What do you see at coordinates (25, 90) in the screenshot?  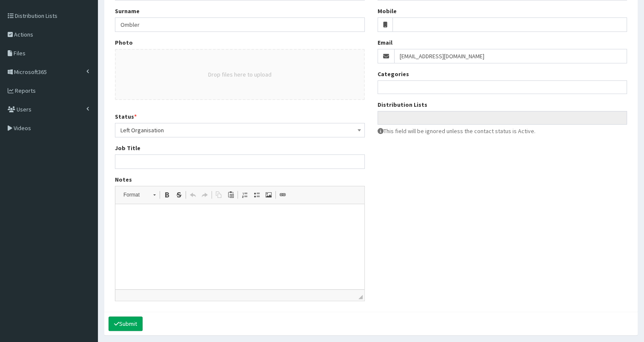 I see `span: Reports` at bounding box center [25, 90].